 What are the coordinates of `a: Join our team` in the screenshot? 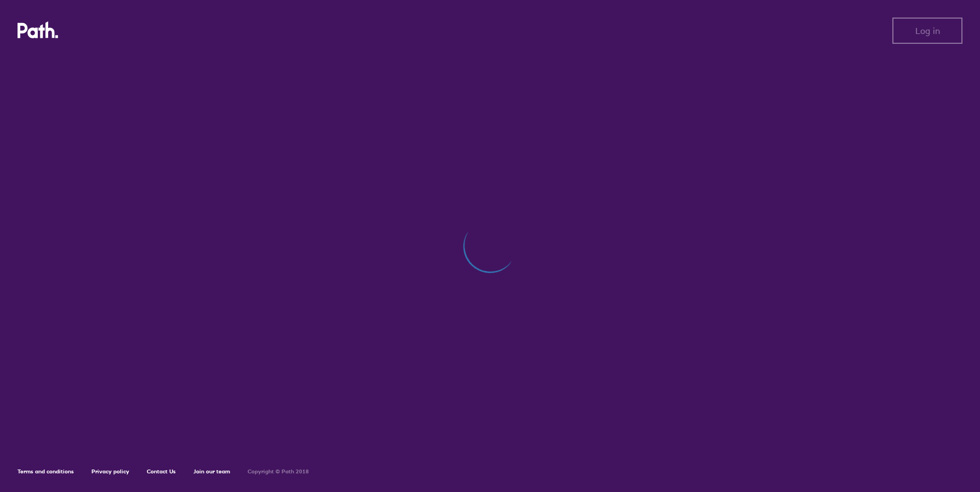 It's located at (212, 471).